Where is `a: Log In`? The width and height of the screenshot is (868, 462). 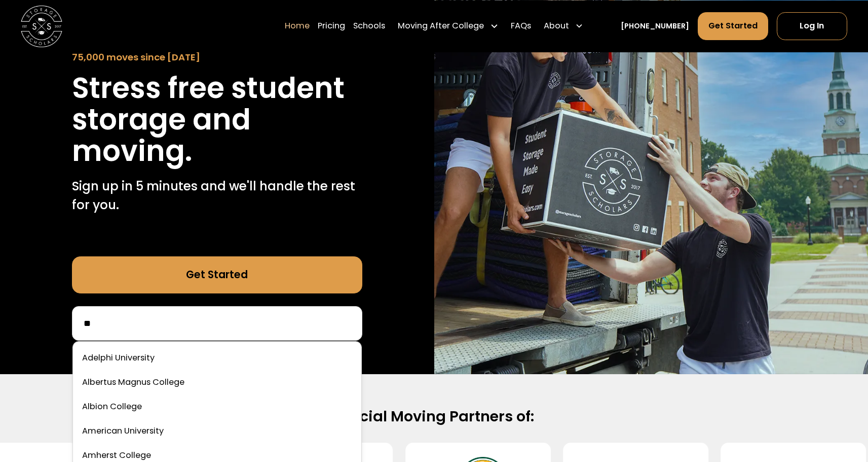 a: Log In is located at coordinates (812, 26).